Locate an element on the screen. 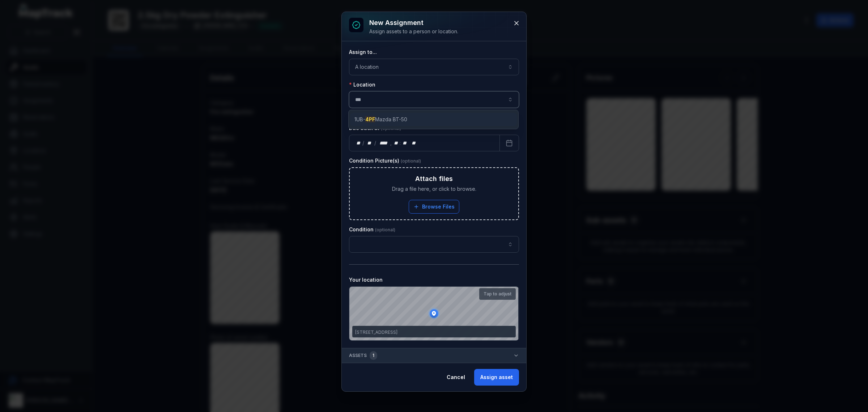  div: day, is located at coordinates (359, 143).